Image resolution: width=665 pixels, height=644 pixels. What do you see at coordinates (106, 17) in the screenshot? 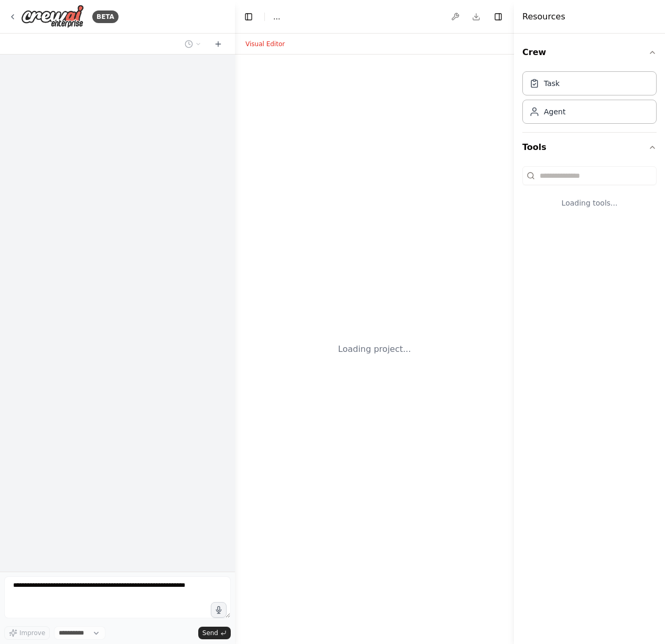
I see `div: BETA` at bounding box center [106, 17].